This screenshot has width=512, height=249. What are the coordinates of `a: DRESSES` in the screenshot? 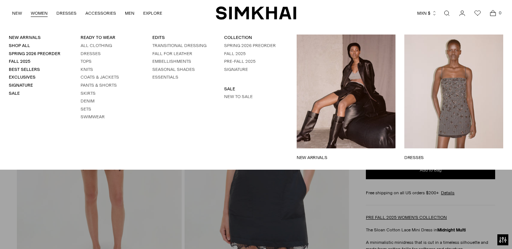 It's located at (66, 13).